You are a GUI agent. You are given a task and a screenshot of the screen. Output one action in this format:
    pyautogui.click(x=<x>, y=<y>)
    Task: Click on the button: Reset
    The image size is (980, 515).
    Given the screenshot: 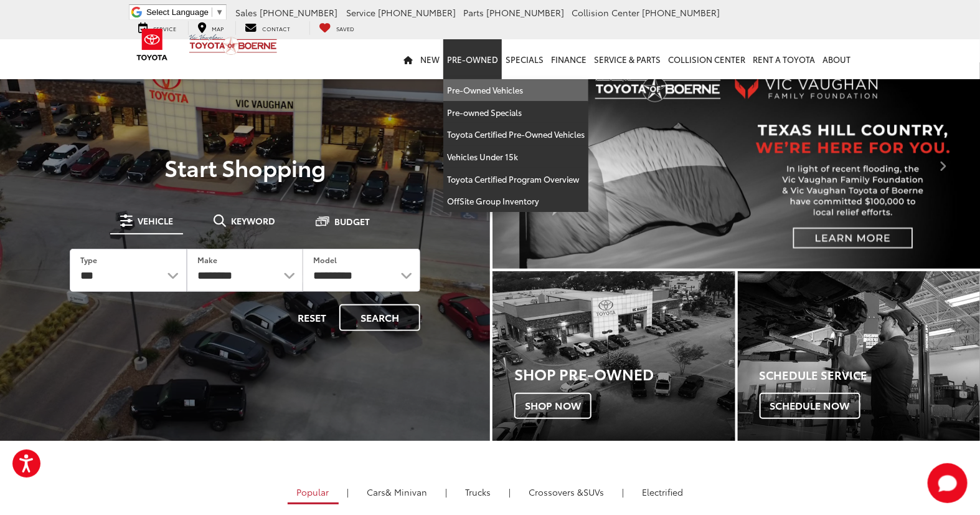 What is the action you would take?
    pyautogui.click(x=312, y=318)
    